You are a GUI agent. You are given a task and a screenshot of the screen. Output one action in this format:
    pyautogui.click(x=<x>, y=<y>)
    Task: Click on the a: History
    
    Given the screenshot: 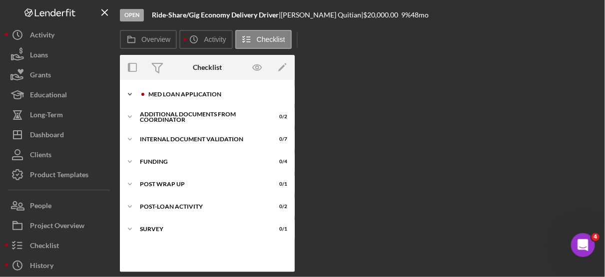 What is the action you would take?
    pyautogui.click(x=60, y=266)
    